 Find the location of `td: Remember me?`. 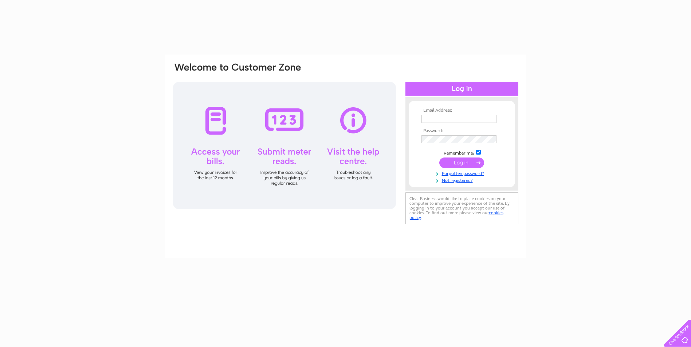

td: Remember me? is located at coordinates (462, 153).